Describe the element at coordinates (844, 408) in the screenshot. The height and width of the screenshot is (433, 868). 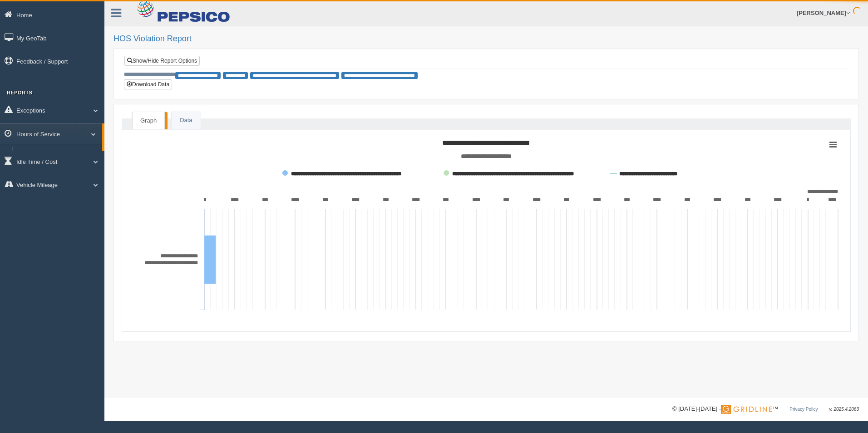
I see `span: v. 2025.4.2063` at that location.